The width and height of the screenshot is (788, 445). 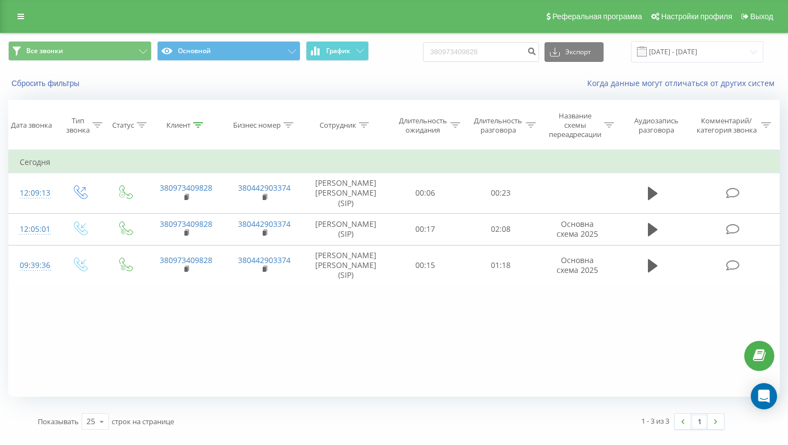 I want to click on button: График, so click(x=337, y=51).